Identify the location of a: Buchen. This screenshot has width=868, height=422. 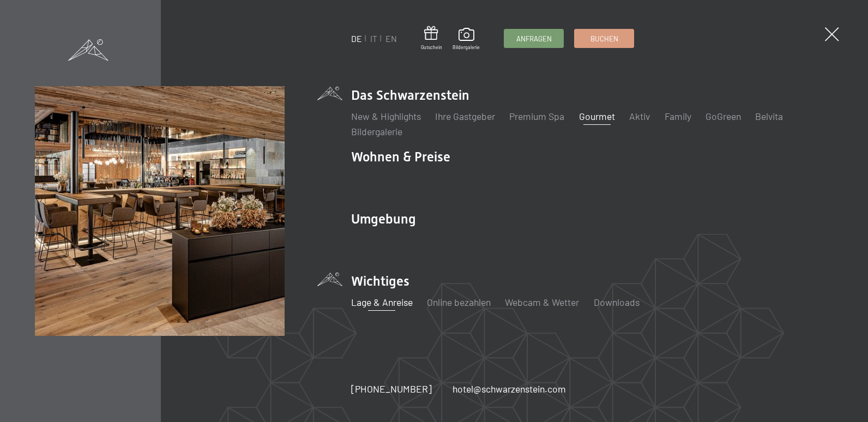
(604, 38).